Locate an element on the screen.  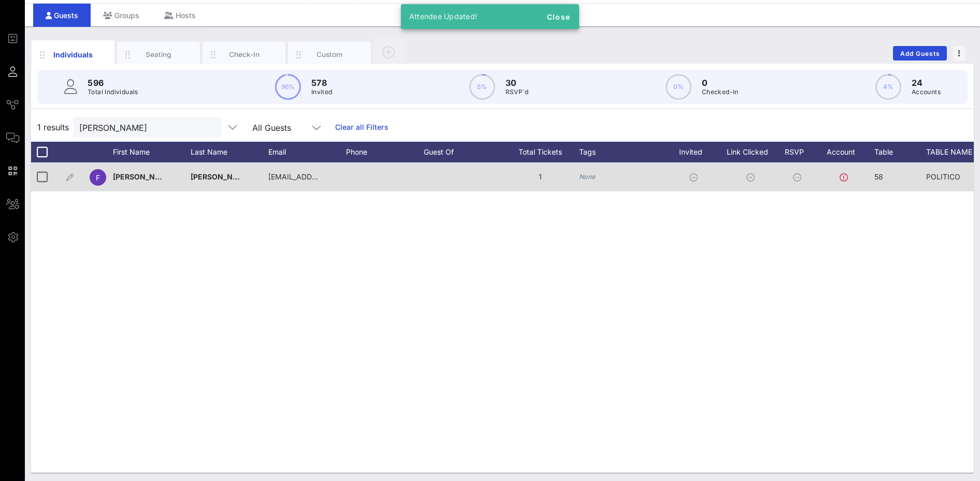
p: Total Individuals is located at coordinates (113, 92).